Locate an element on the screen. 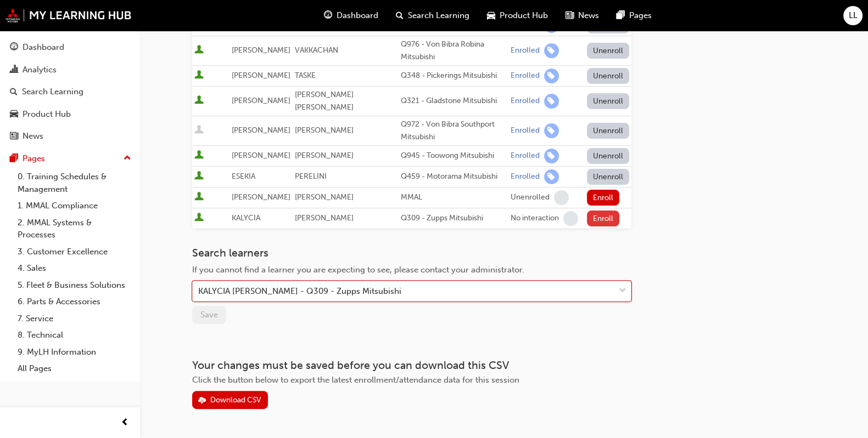 The height and width of the screenshot is (438, 868). div: Q972 - Von Bibra Southport Mitsubishi is located at coordinates (453, 131).